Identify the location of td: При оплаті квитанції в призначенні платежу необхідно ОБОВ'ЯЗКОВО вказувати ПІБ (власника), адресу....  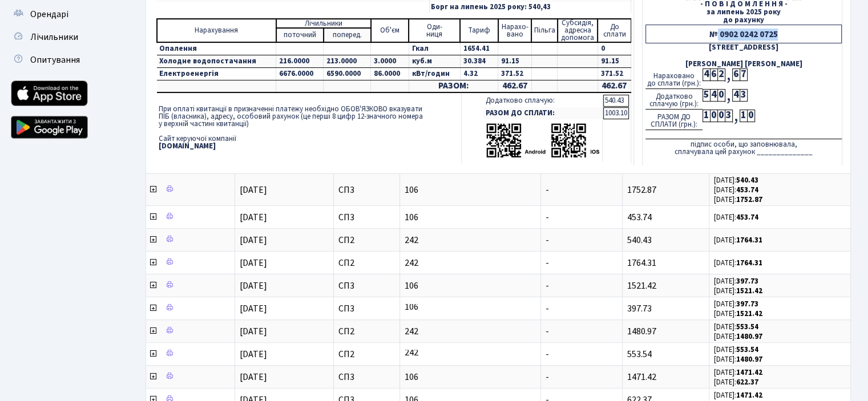
(308, 128).